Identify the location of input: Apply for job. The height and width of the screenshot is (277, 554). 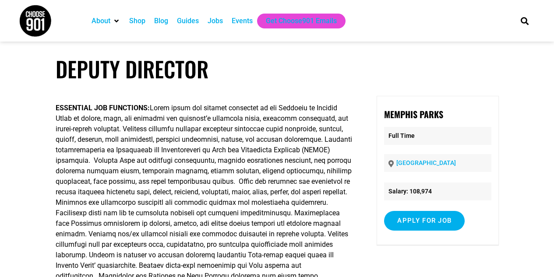
(425, 221).